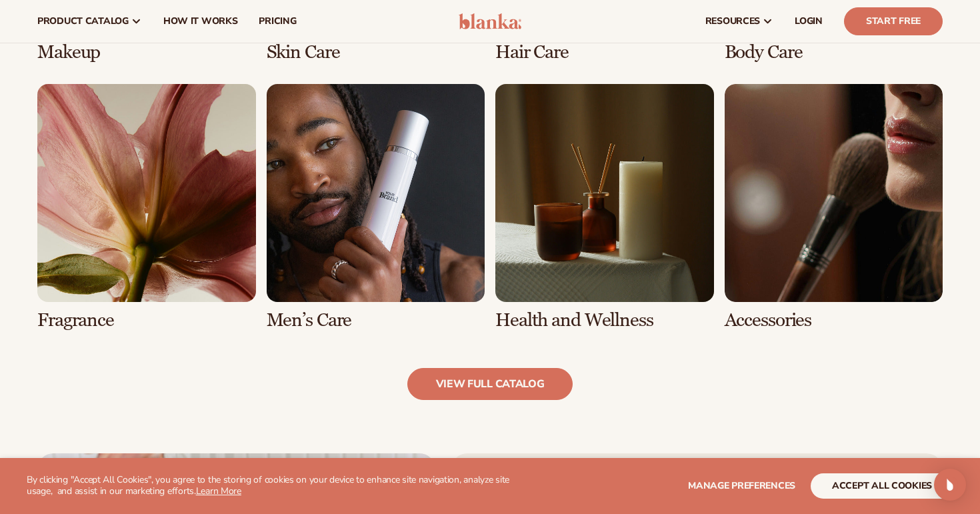  I want to click on a: Learn More, so click(218, 491).